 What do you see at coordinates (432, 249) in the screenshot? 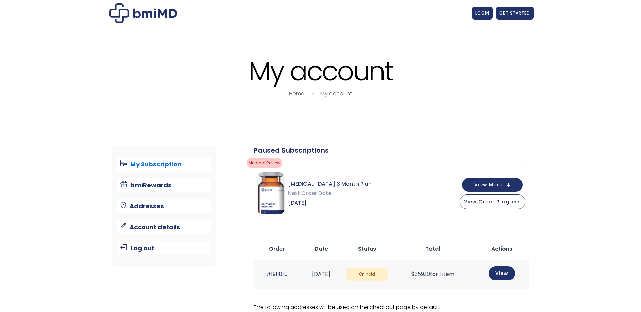
I see `span: Total` at bounding box center [432, 249].